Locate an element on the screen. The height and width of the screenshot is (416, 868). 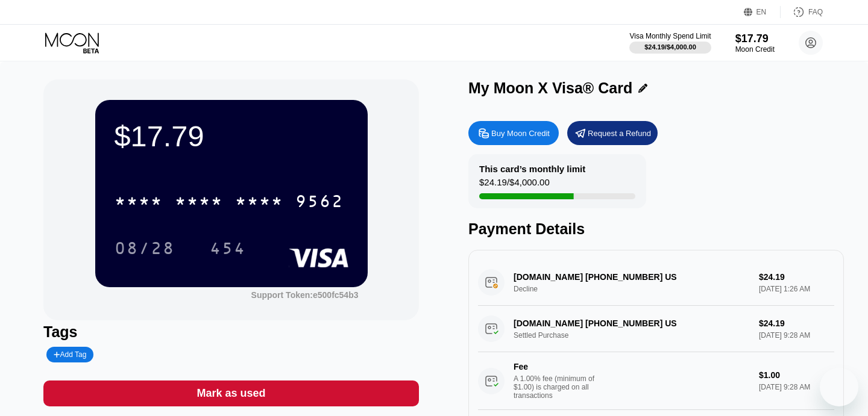
div: Visa Monthly Spend Limit is located at coordinates (670, 36).